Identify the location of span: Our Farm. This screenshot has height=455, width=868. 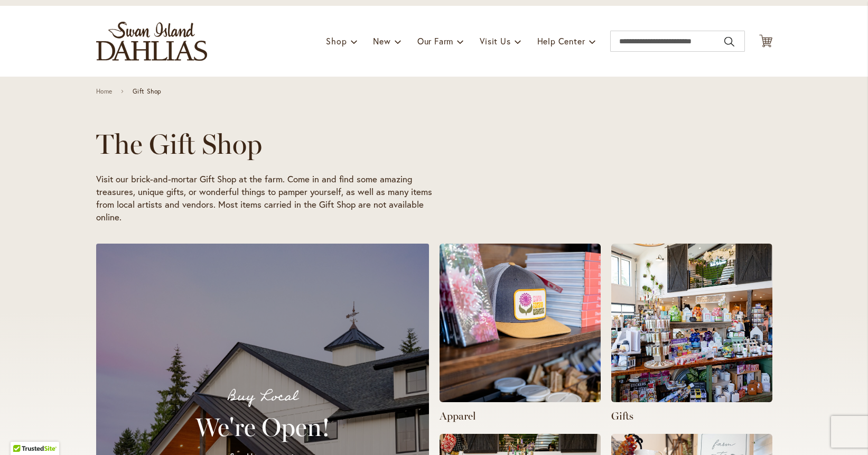
(436, 41).